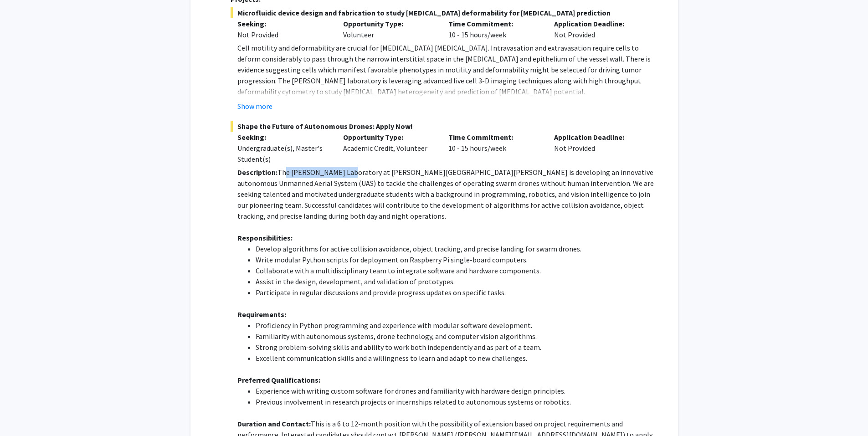 The image size is (868, 436). I want to click on div: Volunteer, so click(389, 29).